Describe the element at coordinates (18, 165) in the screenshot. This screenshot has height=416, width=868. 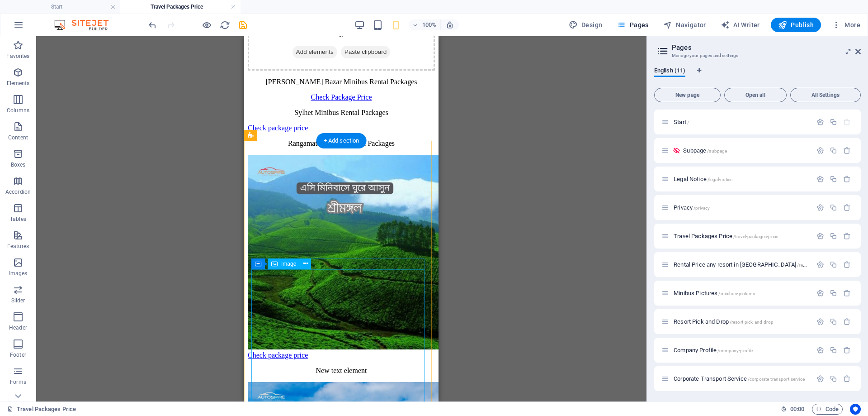
I see `p: Boxes` at that location.